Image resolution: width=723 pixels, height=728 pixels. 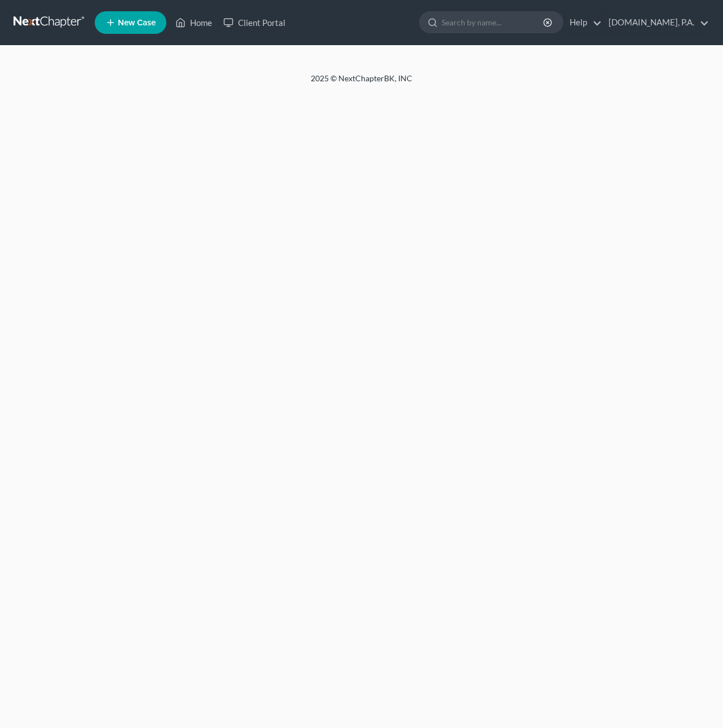 I want to click on a: Help, so click(x=582, y=23).